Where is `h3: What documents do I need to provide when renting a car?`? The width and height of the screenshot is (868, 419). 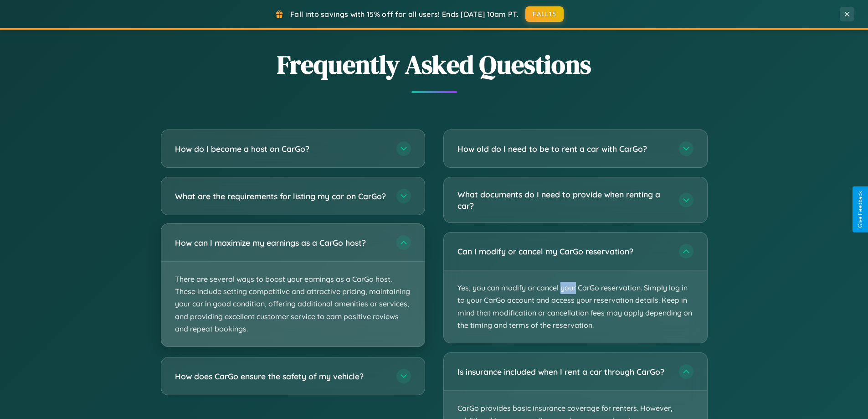 h3: What documents do I need to provide when renting a car? is located at coordinates (564, 200).